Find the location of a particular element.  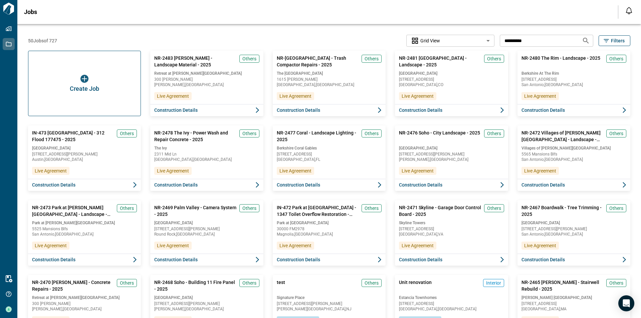

span: Filters is located at coordinates (618, 41).